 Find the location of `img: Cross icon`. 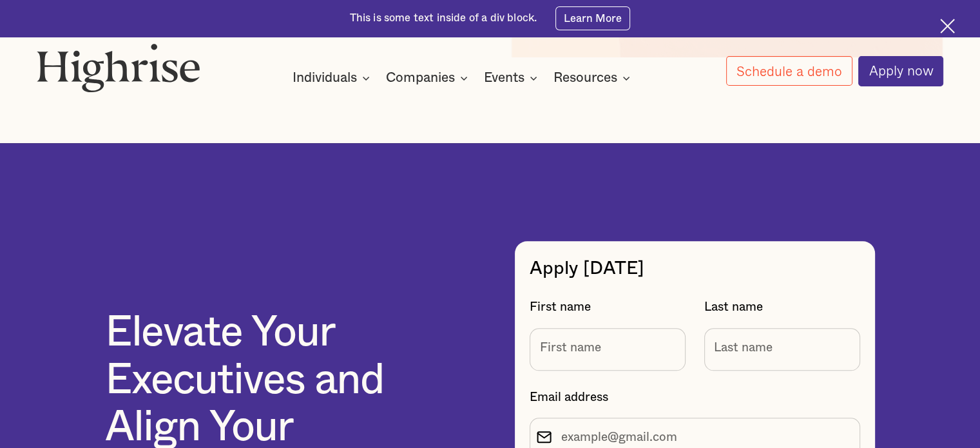

img: Cross icon is located at coordinates (948, 25).